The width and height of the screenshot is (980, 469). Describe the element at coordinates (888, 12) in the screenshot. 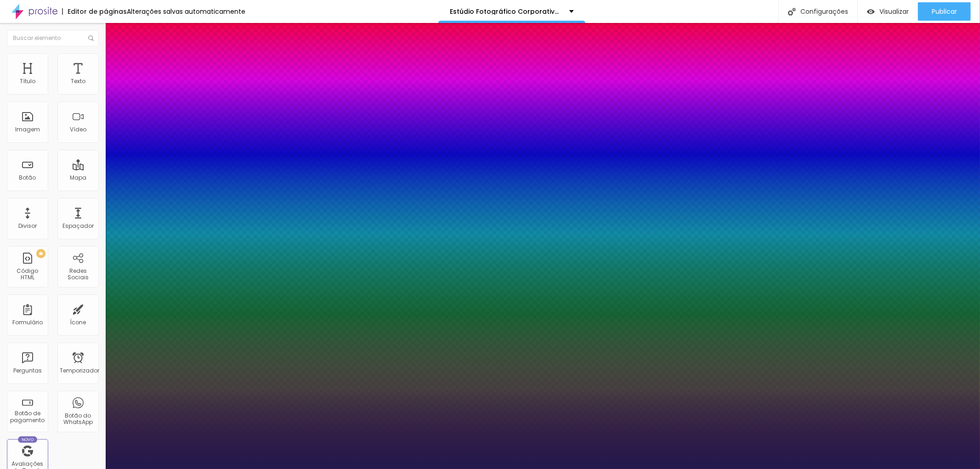

I see `button: Visualizar` at that location.